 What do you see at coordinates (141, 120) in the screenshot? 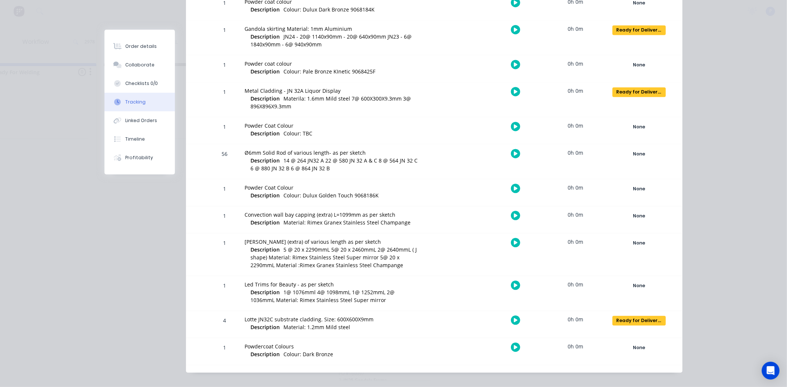
I see `div: Linked Orders` at bounding box center [141, 120].